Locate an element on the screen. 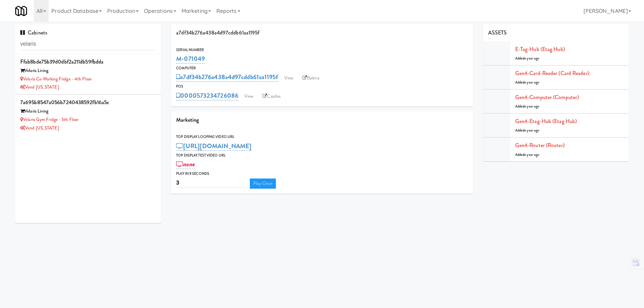 The image size is (644, 308). a: M-071049 is located at coordinates (190, 59).